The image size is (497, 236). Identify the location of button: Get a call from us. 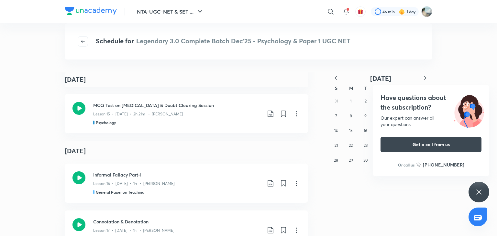
(431, 145).